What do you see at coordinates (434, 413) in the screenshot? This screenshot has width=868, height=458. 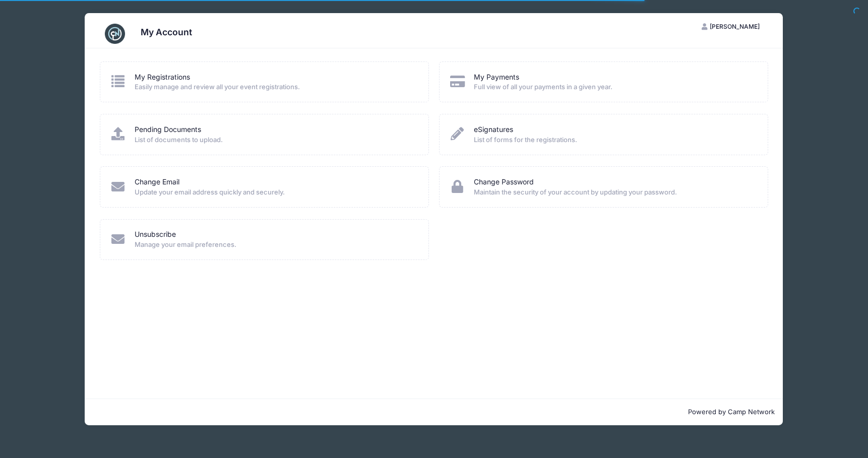 I see `p: Powered by Camp Network` at bounding box center [434, 413].